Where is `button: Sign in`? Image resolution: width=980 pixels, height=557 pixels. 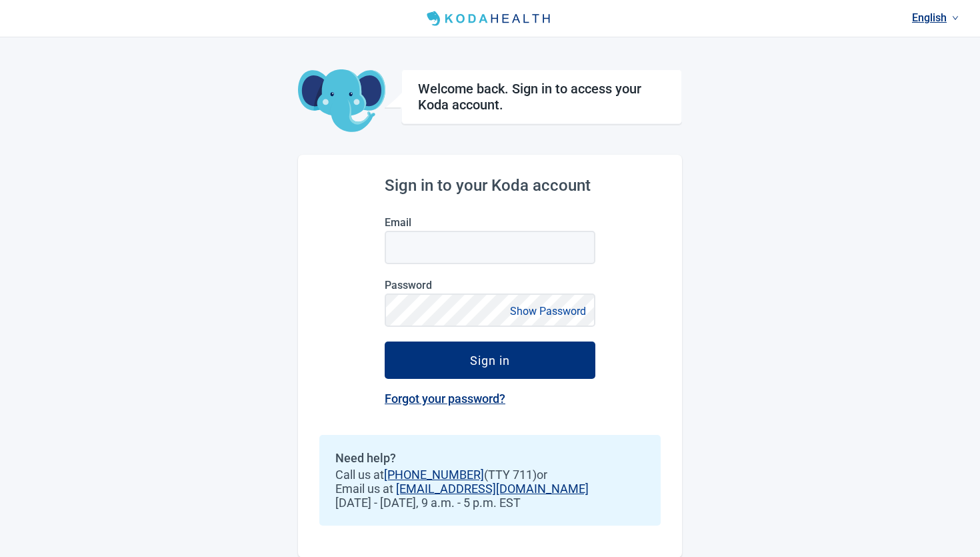 button: Sign in is located at coordinates (490, 360).